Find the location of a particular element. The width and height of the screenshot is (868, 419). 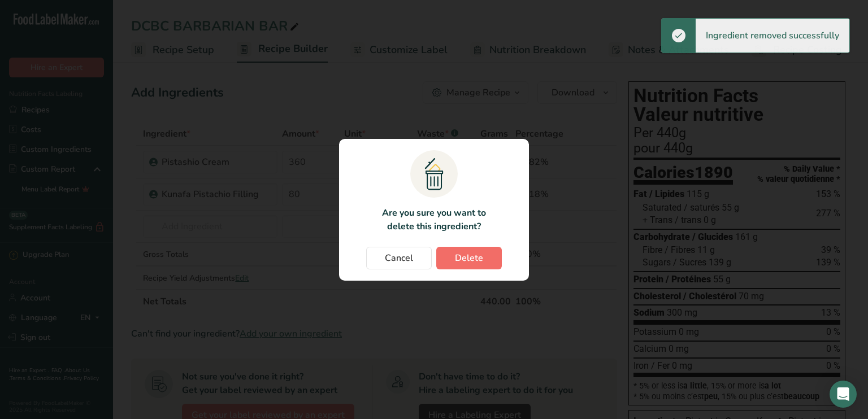

div: Open Intercom Messenger is located at coordinates (843, 395).